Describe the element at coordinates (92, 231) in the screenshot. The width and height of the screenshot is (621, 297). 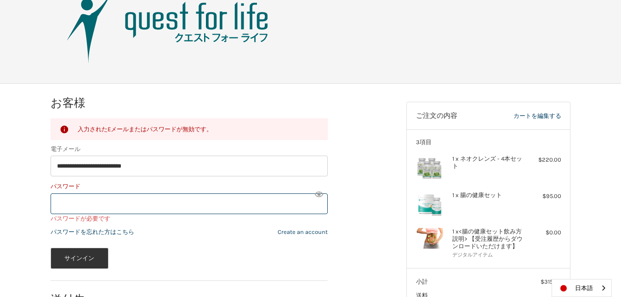
I see `a: パスワードを忘れた方はこちら` at that location.